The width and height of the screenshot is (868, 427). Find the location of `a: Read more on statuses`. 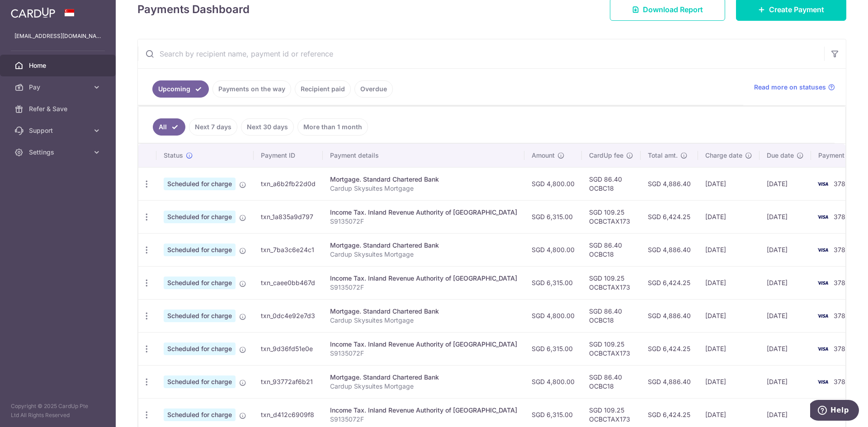

a: Read more on statuses is located at coordinates (794, 87).